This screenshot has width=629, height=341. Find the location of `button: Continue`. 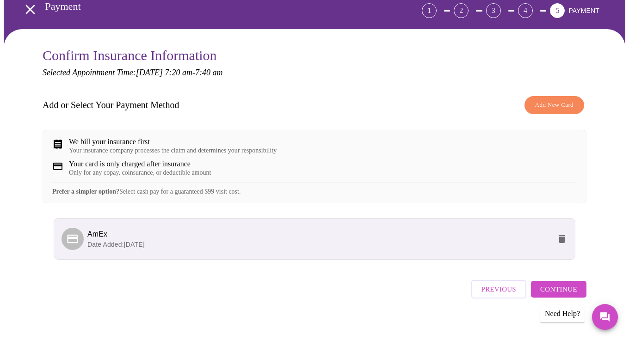

button: Continue is located at coordinates (558, 289).